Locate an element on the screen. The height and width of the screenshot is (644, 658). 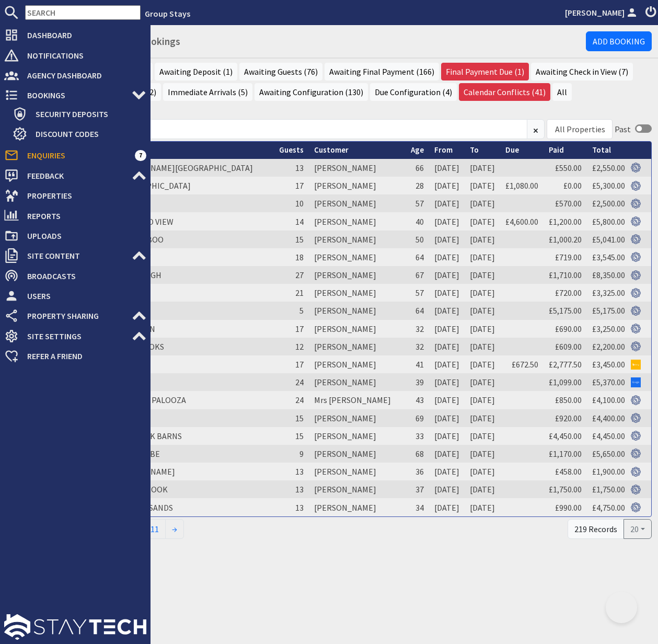
span: 24 is located at coordinates (299, 382).